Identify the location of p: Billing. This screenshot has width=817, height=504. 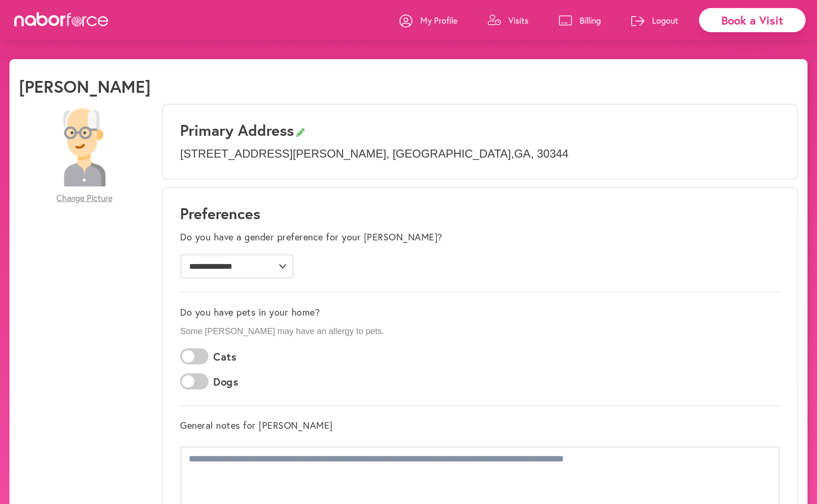
(590, 21).